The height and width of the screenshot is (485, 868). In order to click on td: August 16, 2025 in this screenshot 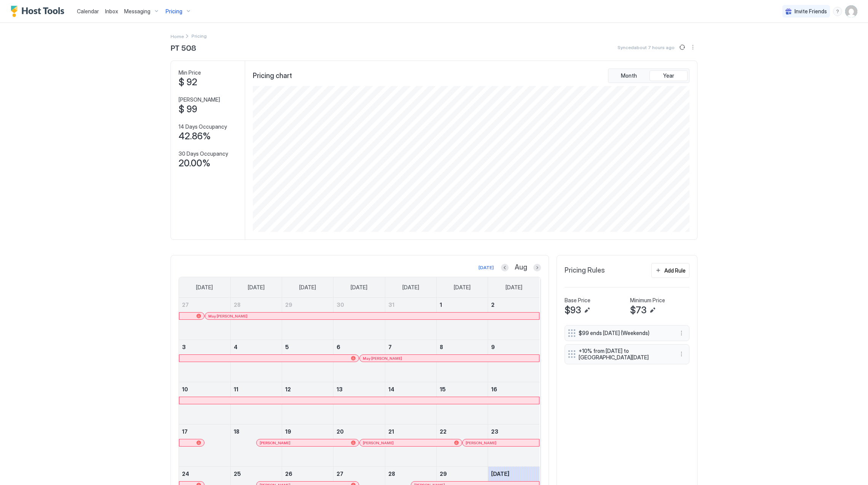, I will do `click(514, 403)`.